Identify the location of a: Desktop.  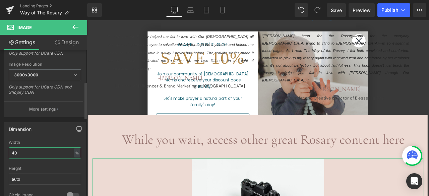
(174, 10).